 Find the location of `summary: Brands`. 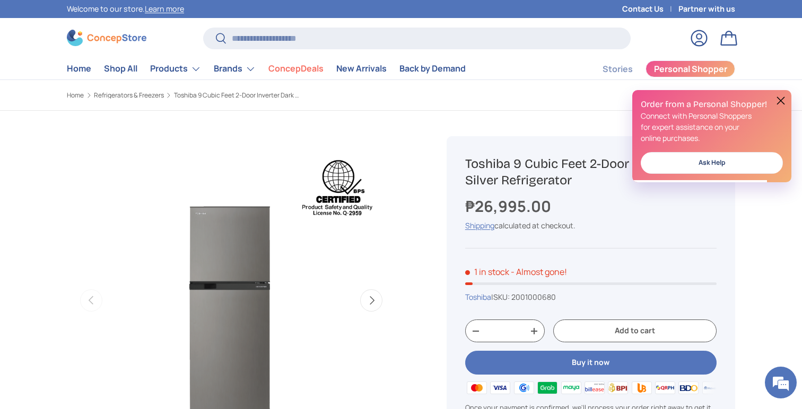

summary: Brands is located at coordinates (234, 69).